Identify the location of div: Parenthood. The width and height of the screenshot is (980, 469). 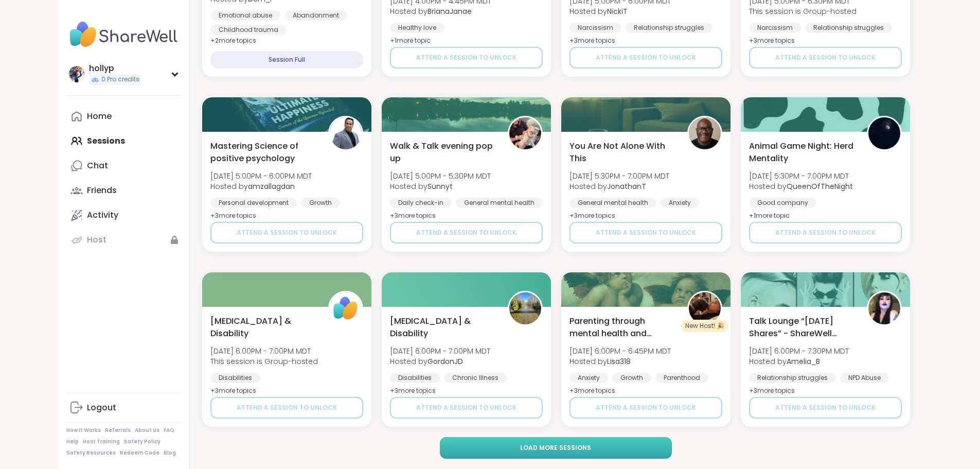
(681, 378).